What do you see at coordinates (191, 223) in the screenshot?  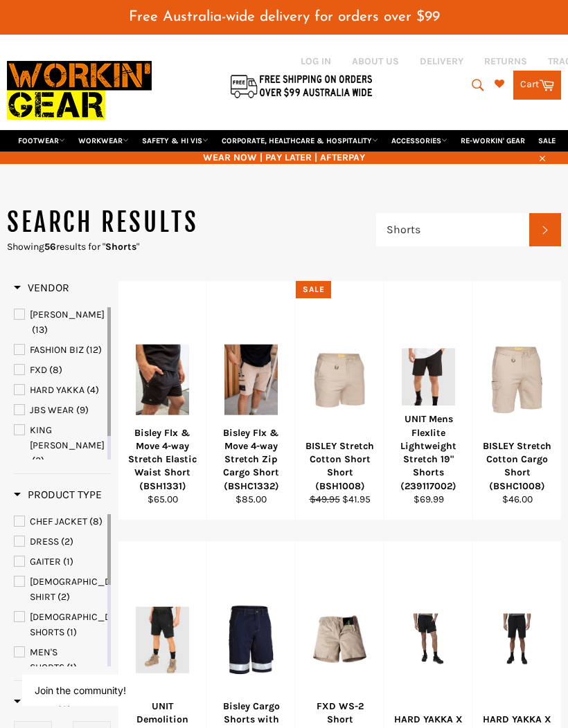 I see `h1: Search results` at bounding box center [191, 223].